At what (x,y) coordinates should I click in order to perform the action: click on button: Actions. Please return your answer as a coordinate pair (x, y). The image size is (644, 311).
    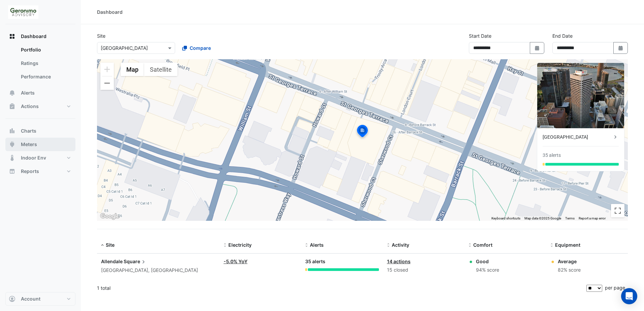
    Looking at the image, I should click on (40, 106).